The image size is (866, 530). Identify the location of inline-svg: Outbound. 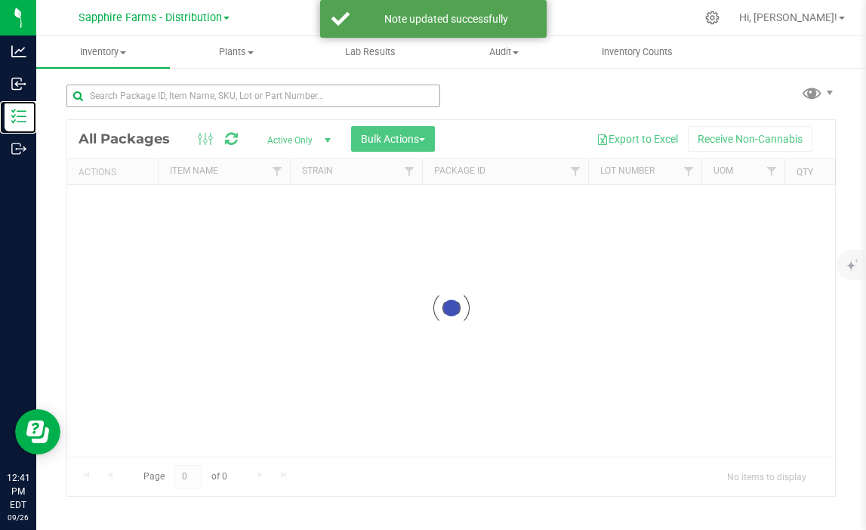
(19, 149).